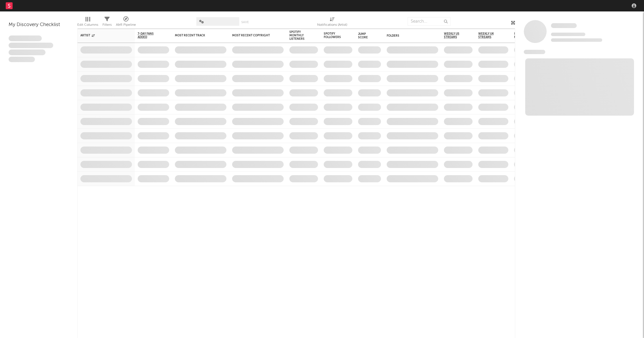  I want to click on span: 7-Day Fans Added, so click(149, 35).